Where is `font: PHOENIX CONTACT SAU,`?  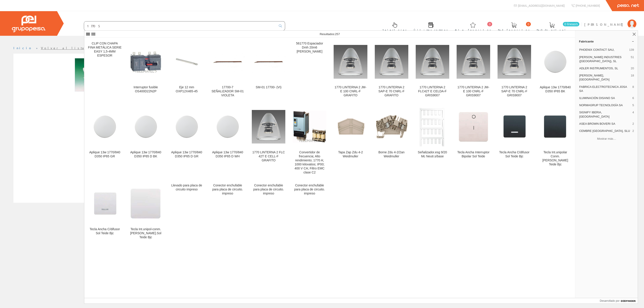
font: PHOENIX CONTACT SAU, is located at coordinates (597, 50).